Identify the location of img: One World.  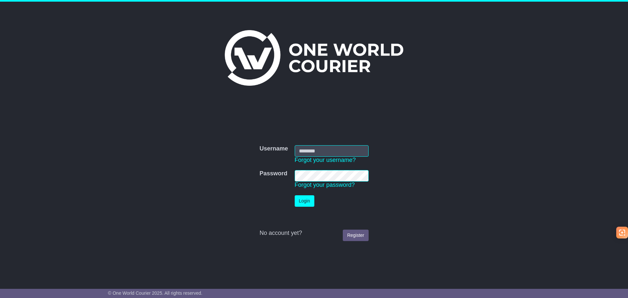
(314, 58).